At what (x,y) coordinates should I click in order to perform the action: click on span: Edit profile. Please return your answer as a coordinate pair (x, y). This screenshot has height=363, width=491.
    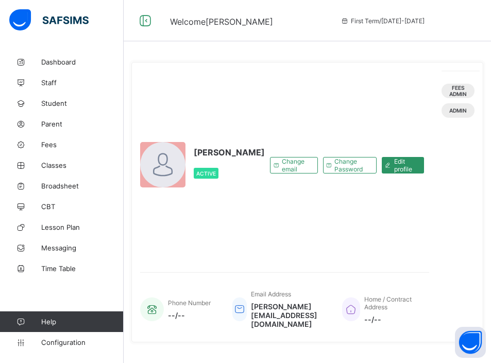
    Looking at the image, I should click on (405, 165).